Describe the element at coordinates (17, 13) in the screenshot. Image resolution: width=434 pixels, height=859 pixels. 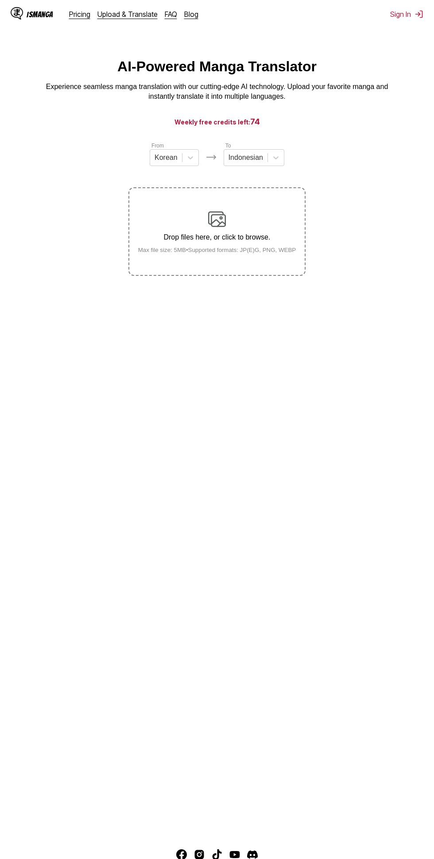
I see `img: IsManga Logo` at that location.